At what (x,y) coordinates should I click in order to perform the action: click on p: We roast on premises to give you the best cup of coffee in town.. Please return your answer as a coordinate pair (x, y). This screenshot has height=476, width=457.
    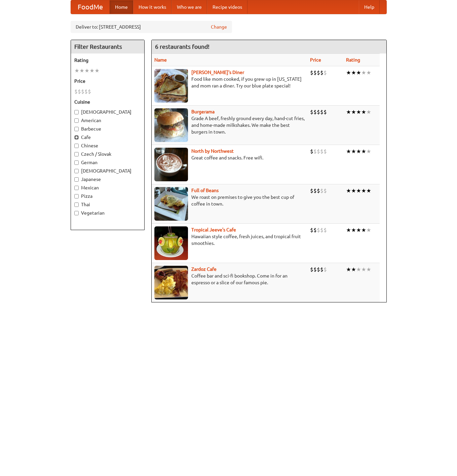
    Looking at the image, I should click on (229, 201).